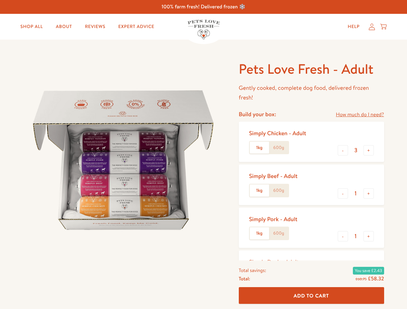 The image size is (407, 309). Describe the element at coordinates (353, 27) in the screenshot. I see `a: Help` at that location.